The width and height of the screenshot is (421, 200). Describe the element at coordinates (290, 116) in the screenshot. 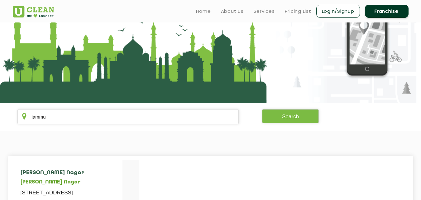

I see `button: Search` at that location.